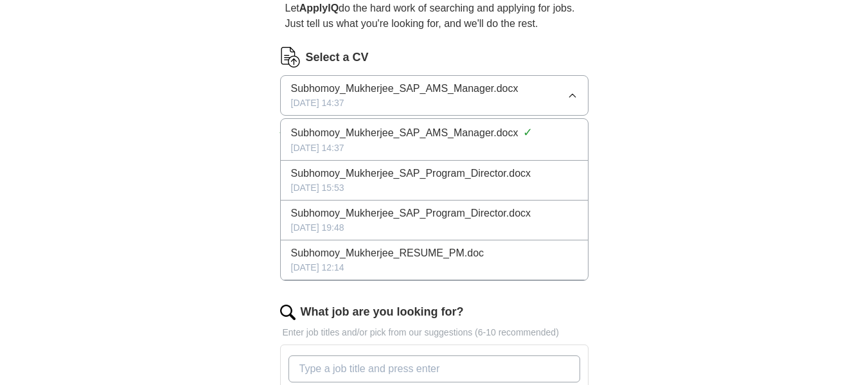 The height and width of the screenshot is (385, 868). What do you see at coordinates (318, 8) in the screenshot?
I see `strong: ApplyIQ` at bounding box center [318, 8].